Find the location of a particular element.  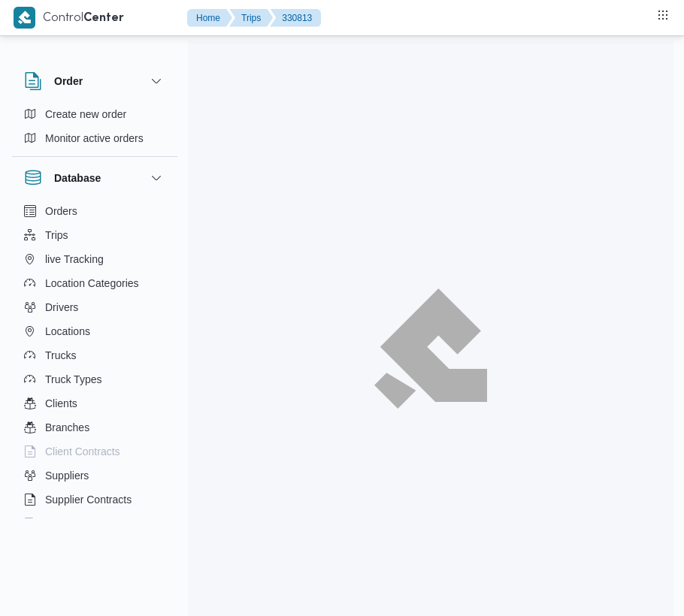

button: Client Contracts is located at coordinates (94, 452).